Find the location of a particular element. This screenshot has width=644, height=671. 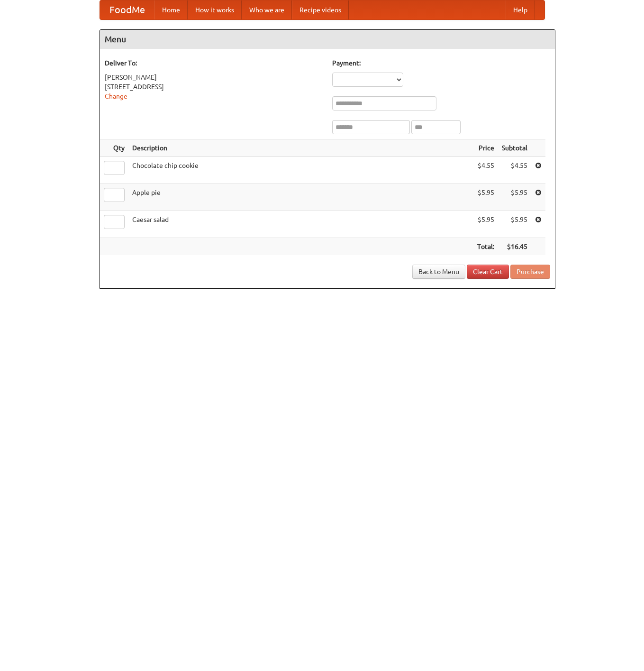

th: Description is located at coordinates (301, 148).